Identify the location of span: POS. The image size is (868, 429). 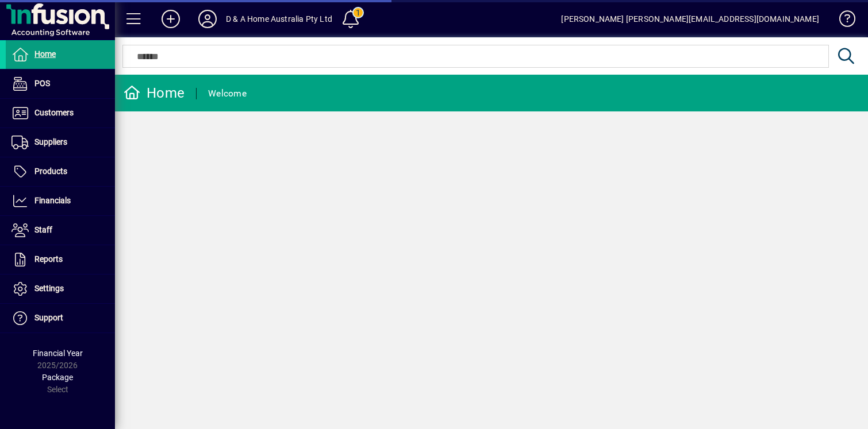
(42, 83).